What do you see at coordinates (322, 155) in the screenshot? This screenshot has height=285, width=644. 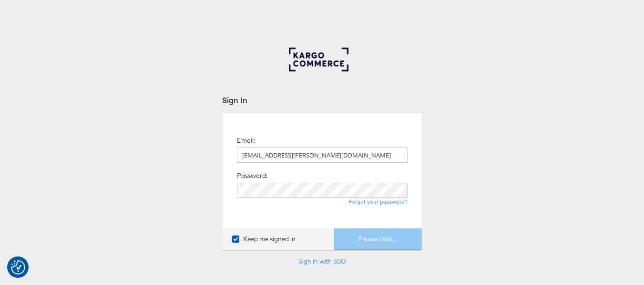 I see `input: Email` at bounding box center [322, 155].